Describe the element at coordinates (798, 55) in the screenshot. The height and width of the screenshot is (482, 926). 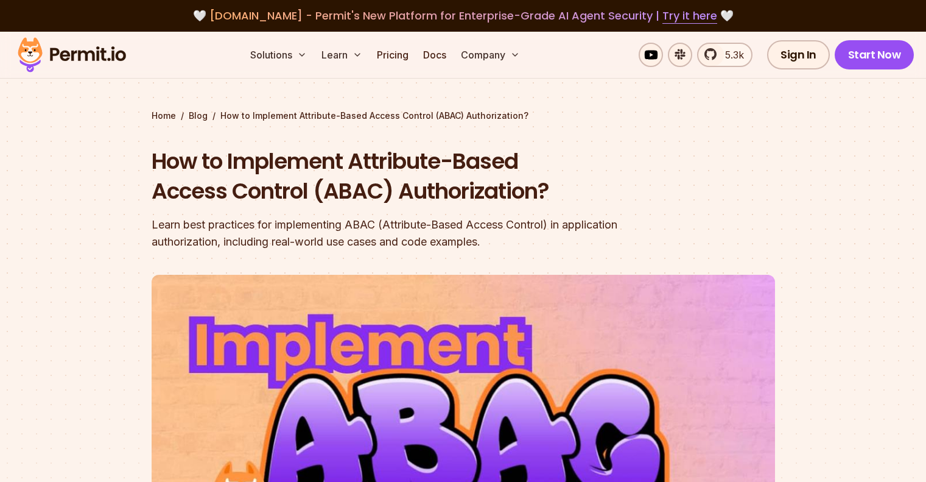
I see `a: Sign In` at that location.